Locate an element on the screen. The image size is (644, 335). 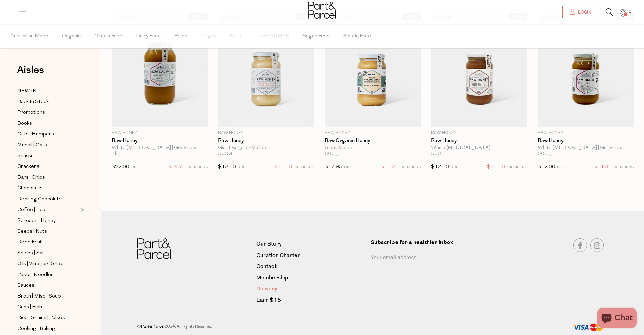
span: Coffee | Tea is located at coordinates (31, 210).